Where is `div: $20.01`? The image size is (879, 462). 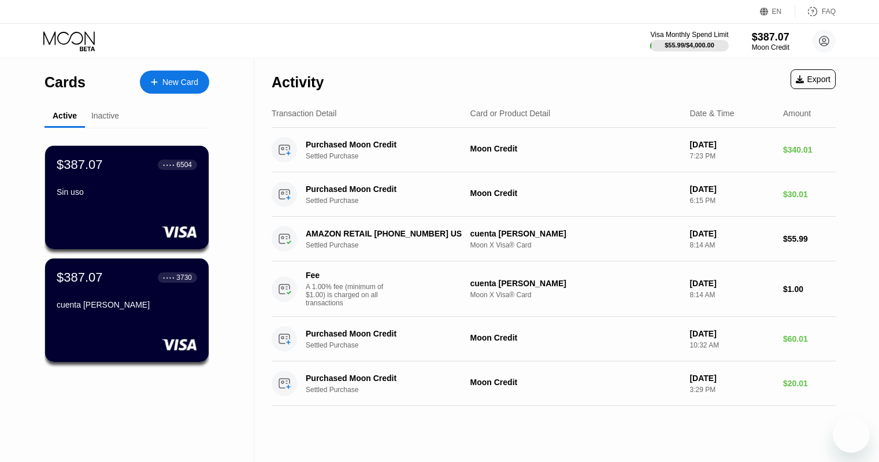 div: $20.01 is located at coordinates (809, 383).